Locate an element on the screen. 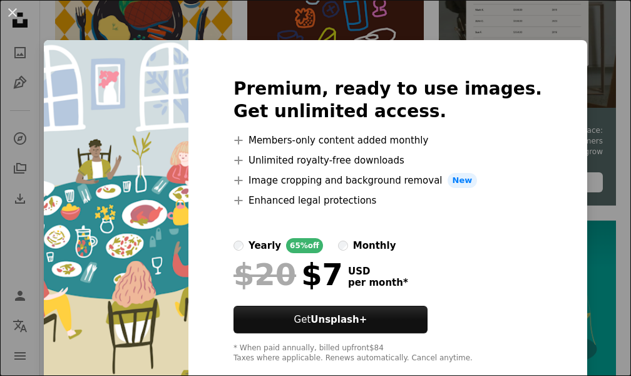 Image resolution: width=631 pixels, height=376 pixels. div: $7 is located at coordinates (288, 274).